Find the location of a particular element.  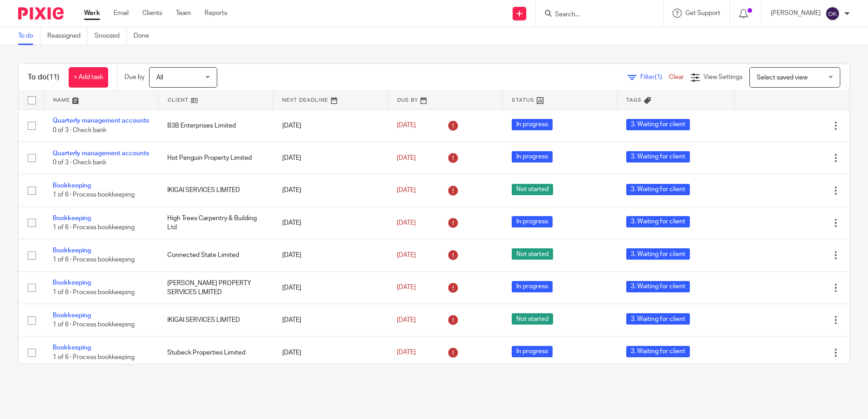

h1: To do is located at coordinates (44, 77).